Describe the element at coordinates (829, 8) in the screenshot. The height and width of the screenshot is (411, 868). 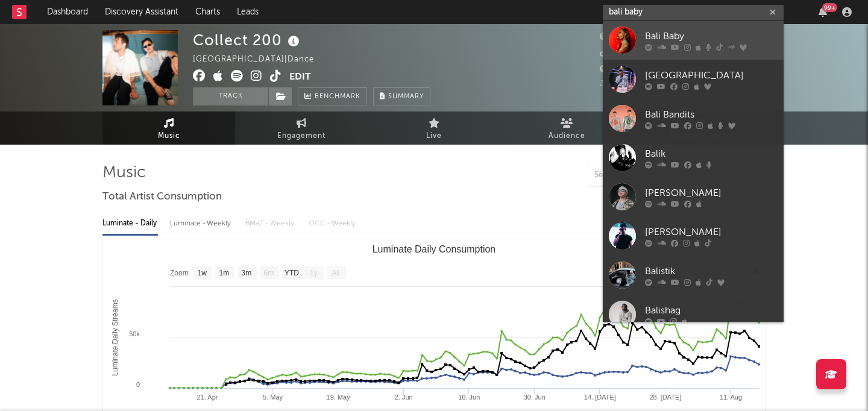
I see `div: 99 +` at that location.